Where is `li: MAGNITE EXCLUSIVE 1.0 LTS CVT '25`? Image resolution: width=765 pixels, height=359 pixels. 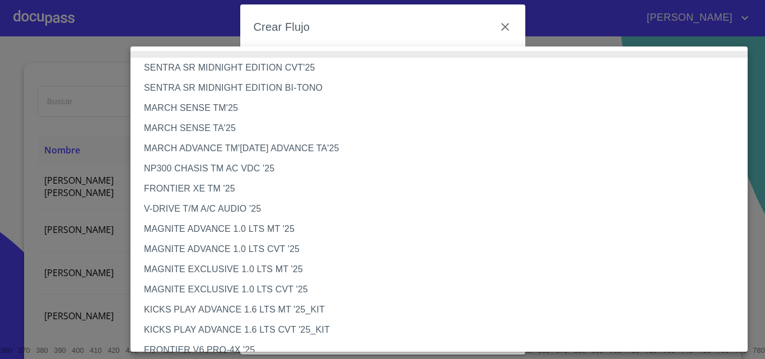 li: MAGNITE EXCLUSIVE 1.0 LTS CVT '25 is located at coordinates (443, 290).